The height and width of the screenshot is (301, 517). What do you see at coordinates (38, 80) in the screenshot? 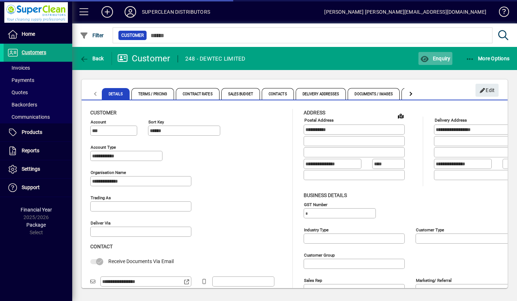
I see `a: Payments` at bounding box center [38, 80].